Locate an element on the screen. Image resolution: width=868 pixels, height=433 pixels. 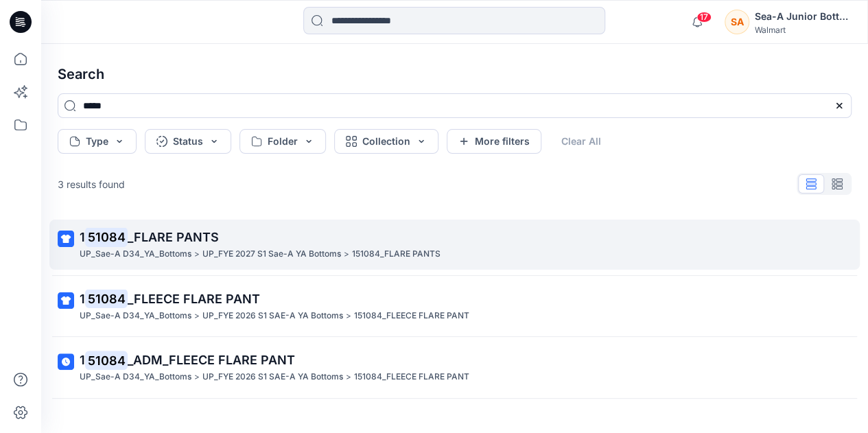
button: Status is located at coordinates (188, 141).